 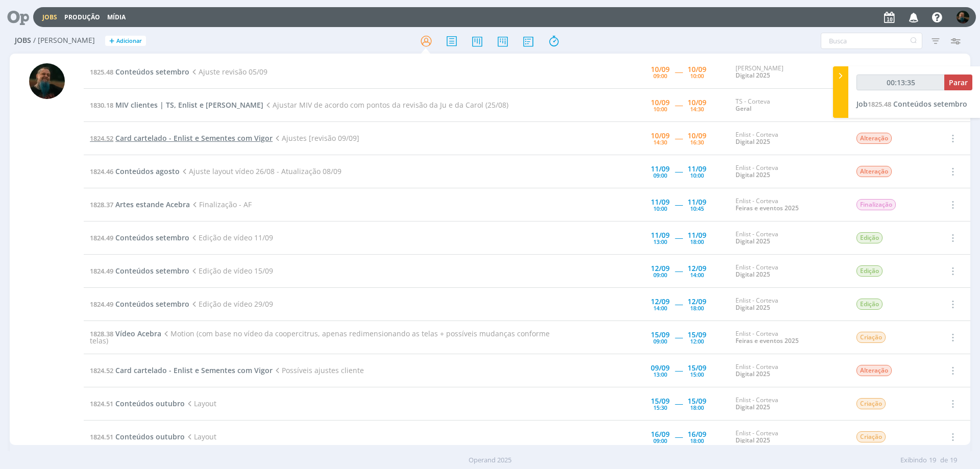 I want to click on span: Vídeo Acebra, so click(x=139, y=333).